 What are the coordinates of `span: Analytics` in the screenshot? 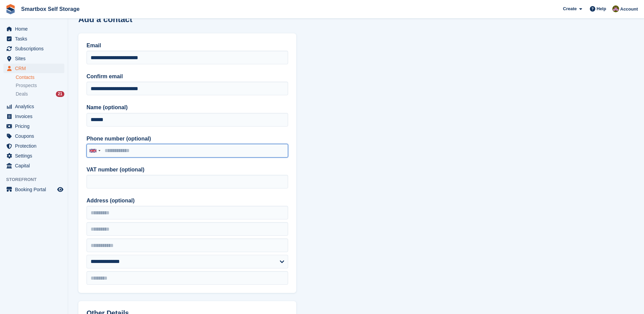 It's located at (36, 107).